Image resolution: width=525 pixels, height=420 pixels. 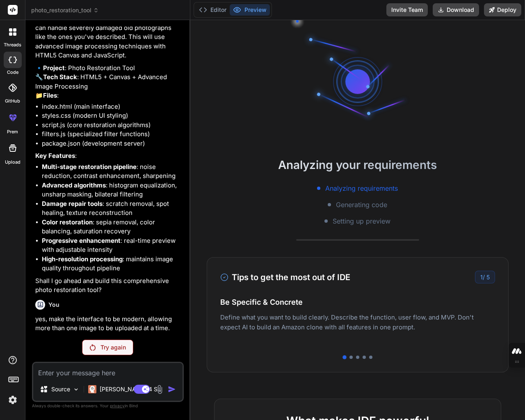 What do you see at coordinates (112, 134) in the screenshot?
I see `li: filters.js (specialized filter functions)` at bounding box center [112, 134].